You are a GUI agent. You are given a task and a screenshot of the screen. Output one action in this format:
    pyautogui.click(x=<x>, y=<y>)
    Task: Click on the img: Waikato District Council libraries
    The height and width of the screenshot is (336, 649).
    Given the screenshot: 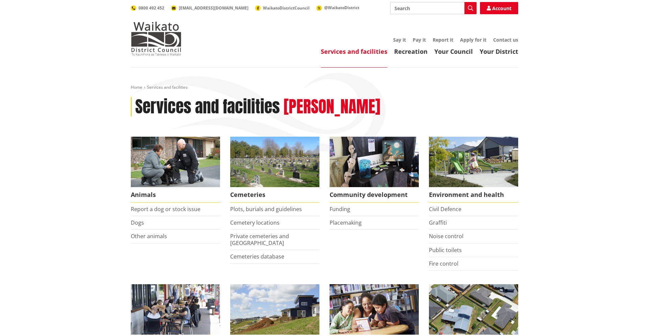 What is the action you would take?
    pyautogui.click(x=374, y=309)
    